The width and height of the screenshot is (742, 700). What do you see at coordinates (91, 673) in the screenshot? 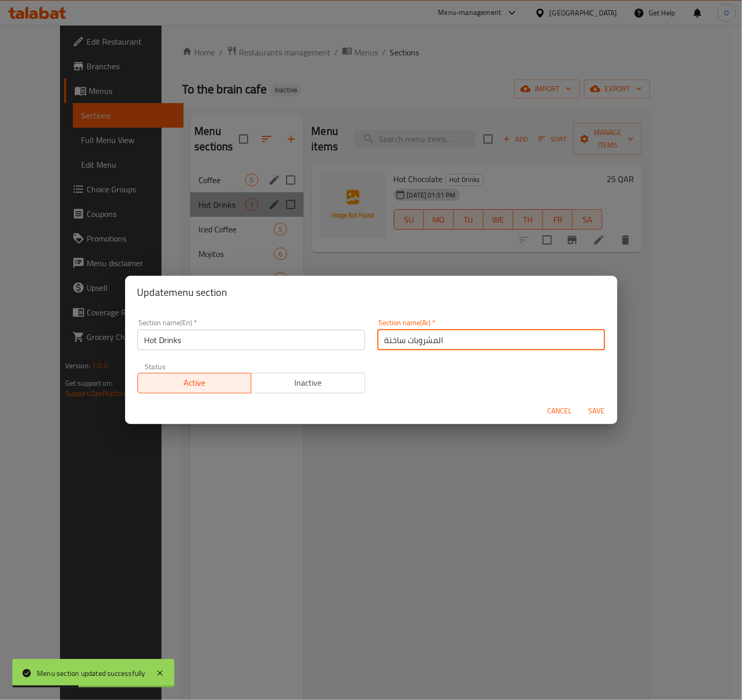
I see `div: Menu section updated successfully` at bounding box center [91, 673].